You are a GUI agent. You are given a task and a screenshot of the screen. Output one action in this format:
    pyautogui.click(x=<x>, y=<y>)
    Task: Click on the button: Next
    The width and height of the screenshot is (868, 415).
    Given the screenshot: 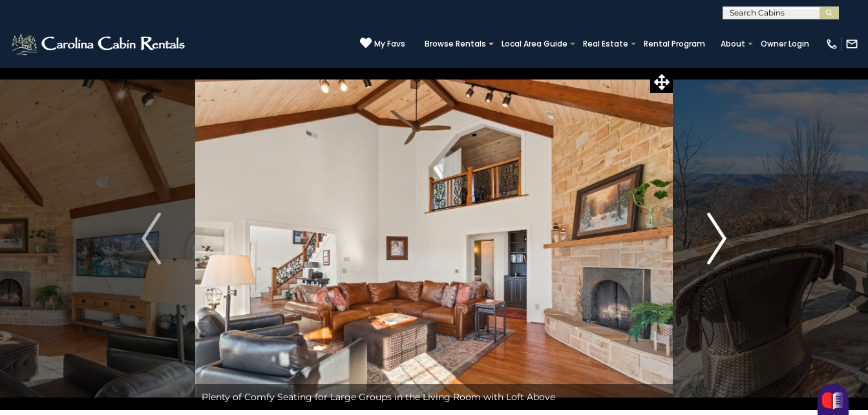 What is the action you would take?
    pyautogui.click(x=717, y=238)
    